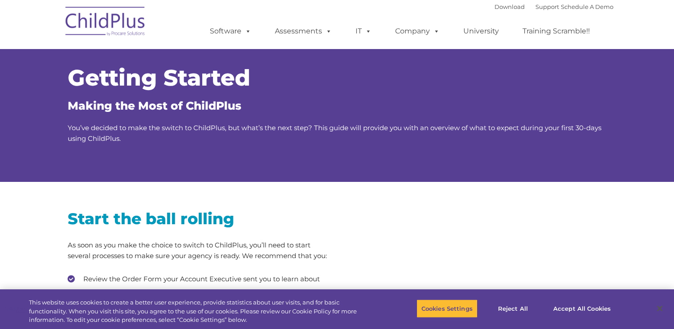  I want to click on a: Assessments, so click(304, 31).